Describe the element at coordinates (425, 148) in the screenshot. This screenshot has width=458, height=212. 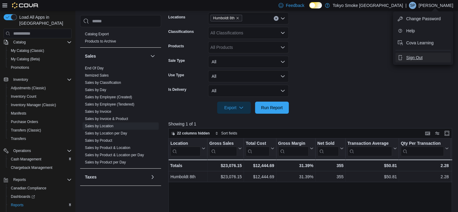
I see `button: Qty Per Transaction` at that location.